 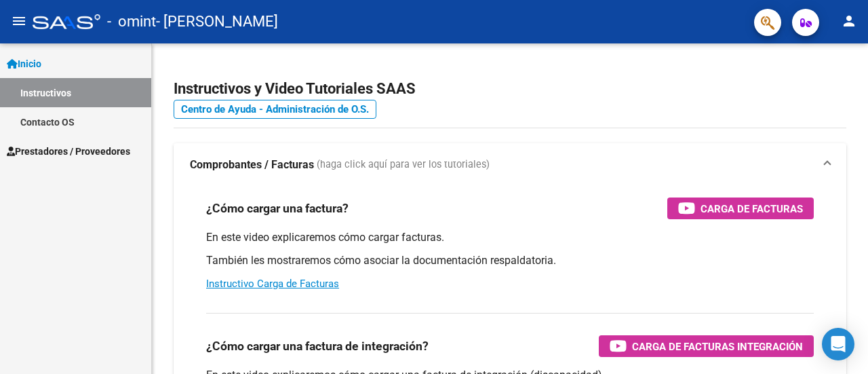 I want to click on p: En este video explicaremos cómo cargar facturas., so click(x=510, y=237).